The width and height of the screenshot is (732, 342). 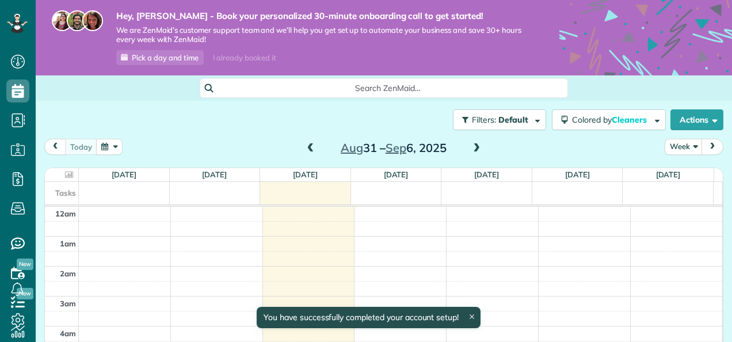 What do you see at coordinates (25, 264) in the screenshot?
I see `span: New` at bounding box center [25, 264].